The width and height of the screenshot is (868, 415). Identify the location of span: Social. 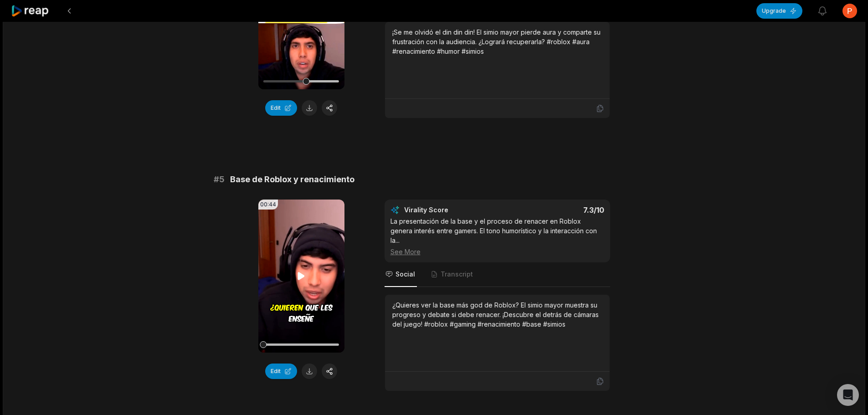
(405, 275).